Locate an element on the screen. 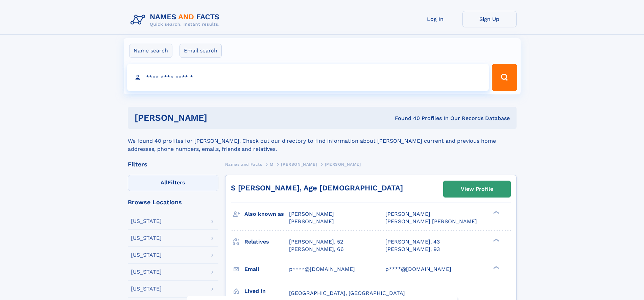  h3: Relatives is located at coordinates (267, 242).